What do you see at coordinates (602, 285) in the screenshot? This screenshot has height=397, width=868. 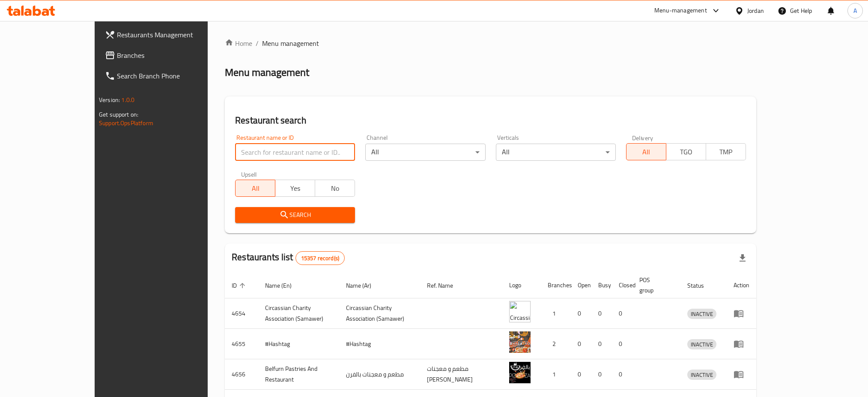 I see `th: Busy` at bounding box center [602, 285].